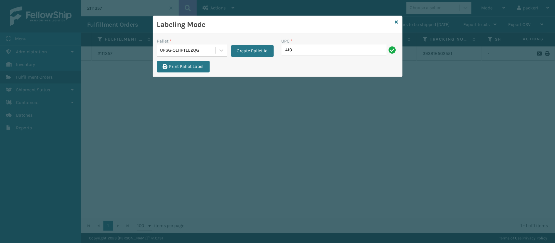  What do you see at coordinates (287, 41) in the screenshot?
I see `label: UPC` at bounding box center [287, 41].